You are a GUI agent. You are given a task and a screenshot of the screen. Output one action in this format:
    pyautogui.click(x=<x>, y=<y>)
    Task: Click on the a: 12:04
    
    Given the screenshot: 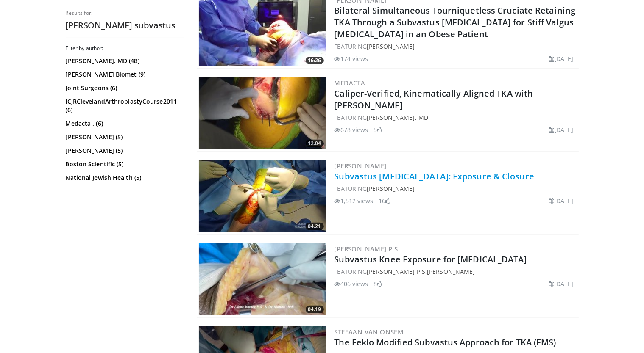 What is the action you would take?
    pyautogui.click(x=263, y=114)
    